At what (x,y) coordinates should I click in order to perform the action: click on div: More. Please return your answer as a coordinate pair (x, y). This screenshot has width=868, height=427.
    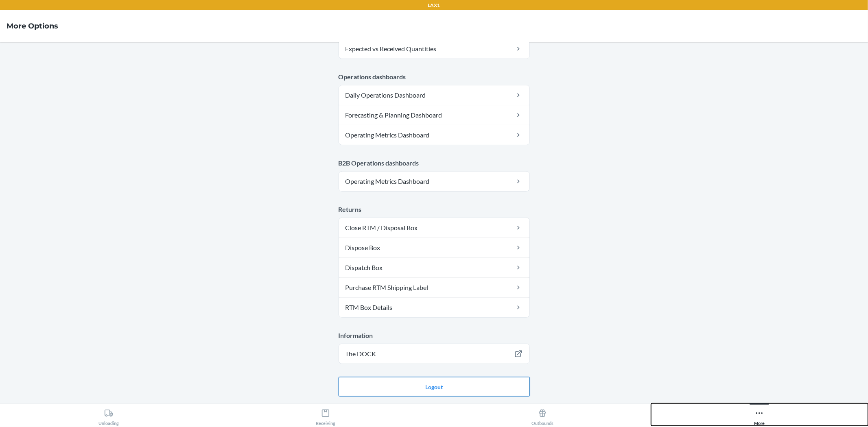
    Looking at the image, I should click on (760, 416).